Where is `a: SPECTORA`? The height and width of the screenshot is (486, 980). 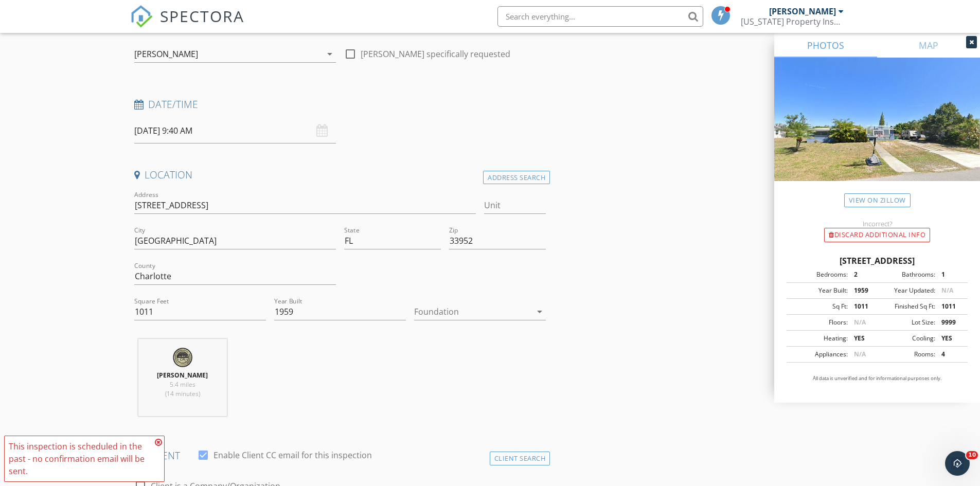 a: SPECTORA is located at coordinates (187, 25).